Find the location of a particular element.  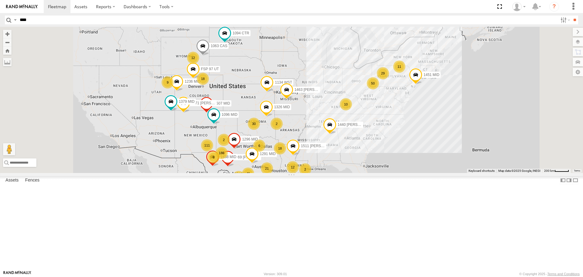

button: Zoom Home is located at coordinates (7, 50).